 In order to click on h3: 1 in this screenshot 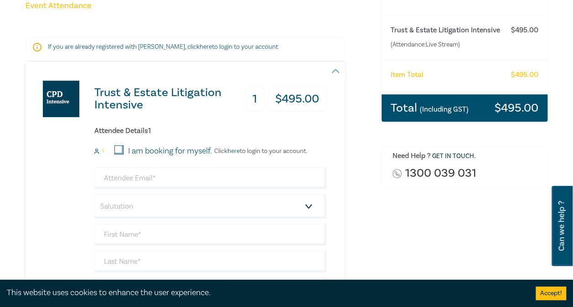, I will do `click(255, 99)`.